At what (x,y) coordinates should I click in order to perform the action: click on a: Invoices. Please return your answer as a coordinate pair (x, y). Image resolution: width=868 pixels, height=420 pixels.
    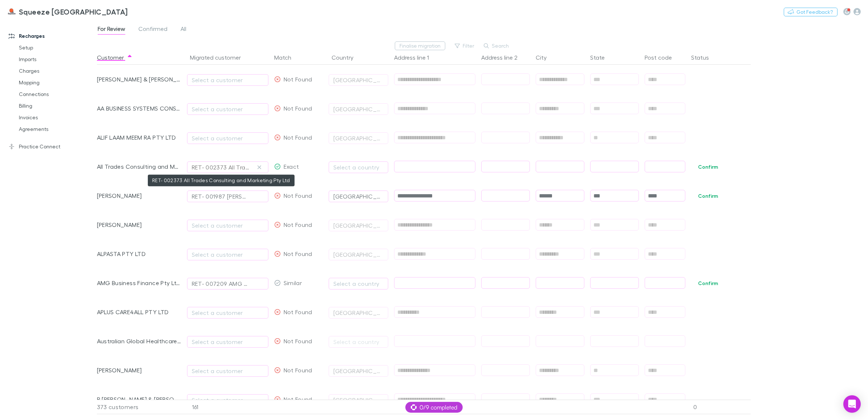
    Looking at the image, I should click on (57, 118).